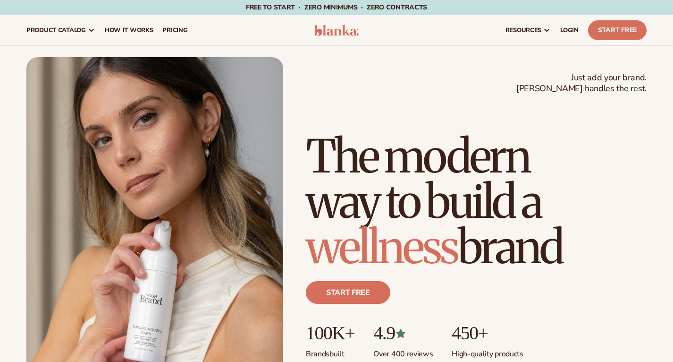  Describe the element at coordinates (617, 30) in the screenshot. I see `a: Start Free` at that location.